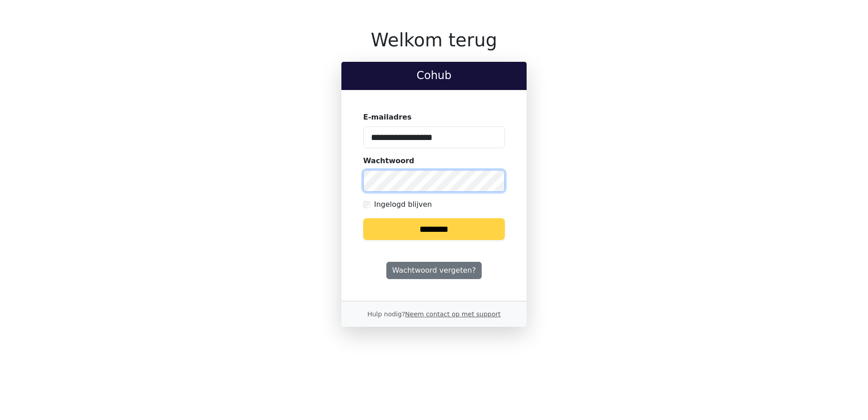 This screenshot has width=868, height=420. I want to click on h2: Cohub, so click(434, 75).